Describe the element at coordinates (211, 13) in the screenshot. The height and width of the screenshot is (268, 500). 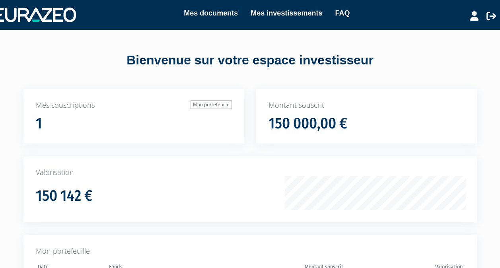
I see `a: Mes documents` at that location.